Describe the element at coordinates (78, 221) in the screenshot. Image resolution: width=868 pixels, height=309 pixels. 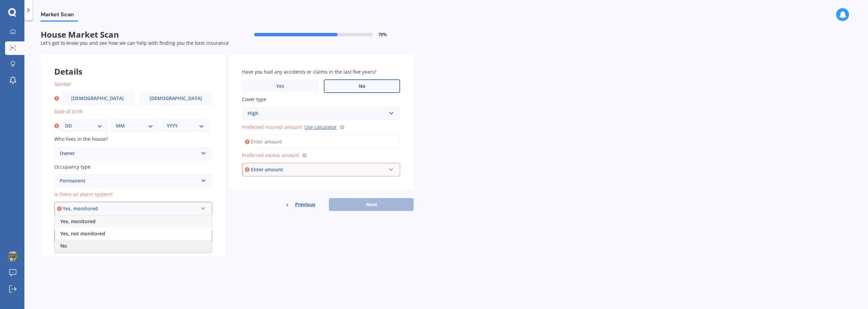
I see `span: Yes, monitored` at that location.